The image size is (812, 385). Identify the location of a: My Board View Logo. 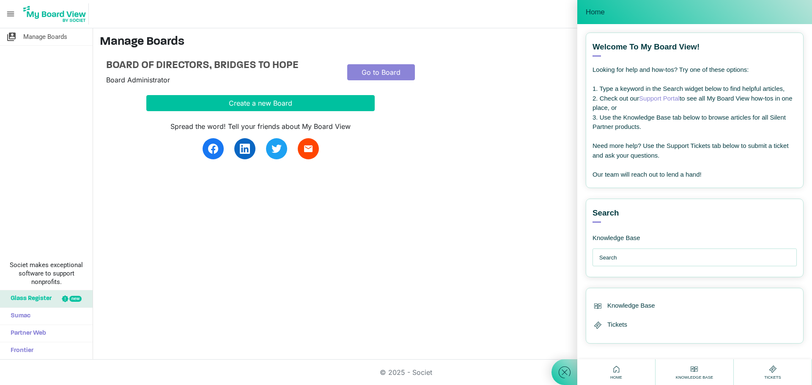
(56, 14).